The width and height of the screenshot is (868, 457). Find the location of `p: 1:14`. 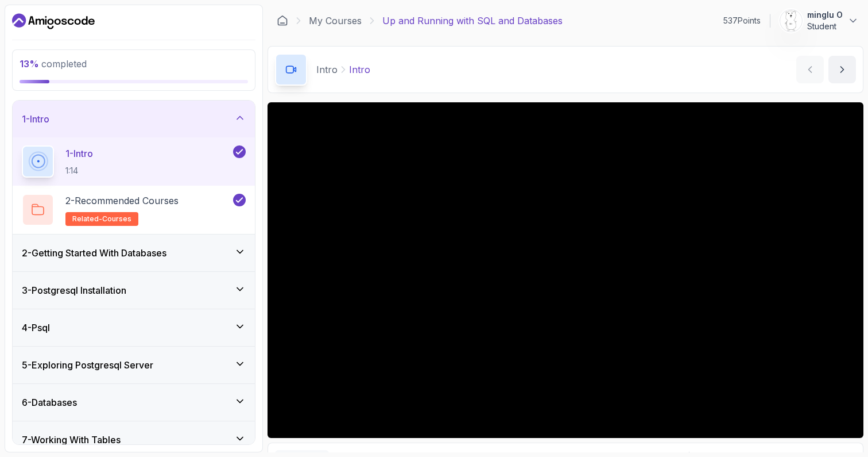

p: 1:14 is located at coordinates (79, 170).